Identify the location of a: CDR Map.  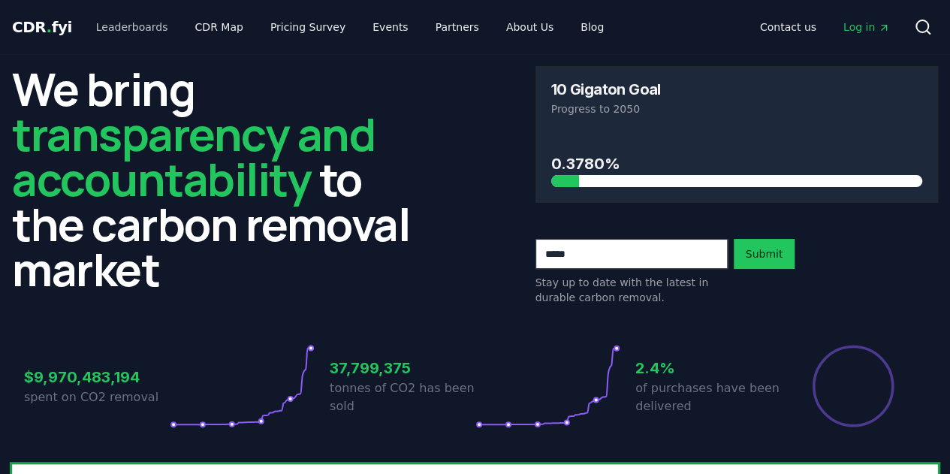
(219, 27).